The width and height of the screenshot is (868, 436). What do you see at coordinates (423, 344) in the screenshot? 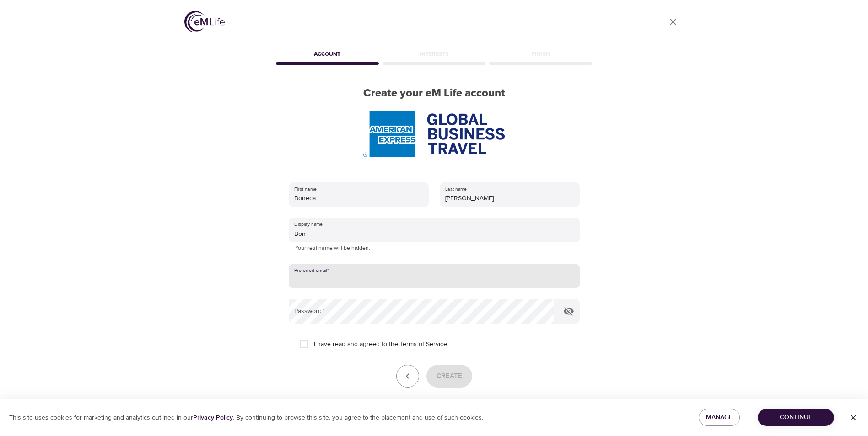
I see `a: Terms of Service` at bounding box center [423, 344].